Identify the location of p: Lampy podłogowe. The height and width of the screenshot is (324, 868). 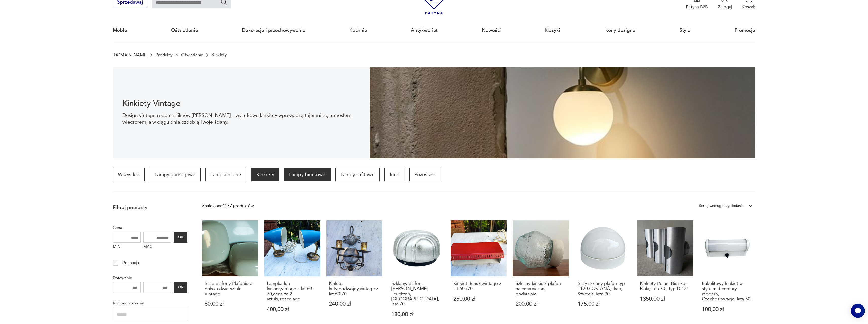
(175, 175).